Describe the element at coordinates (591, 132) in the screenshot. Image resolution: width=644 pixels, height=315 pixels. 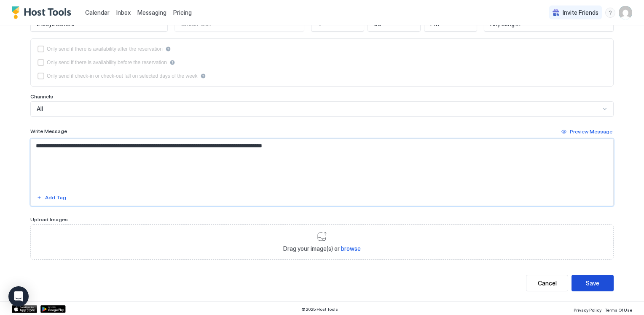
I see `div: Preview Message` at that location.